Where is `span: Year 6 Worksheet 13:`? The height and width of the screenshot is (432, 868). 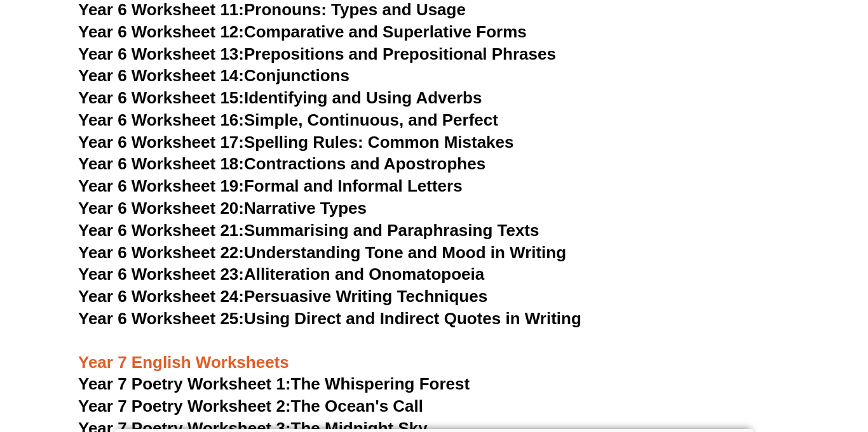 span: Year 6 Worksheet 13: is located at coordinates (161, 54).